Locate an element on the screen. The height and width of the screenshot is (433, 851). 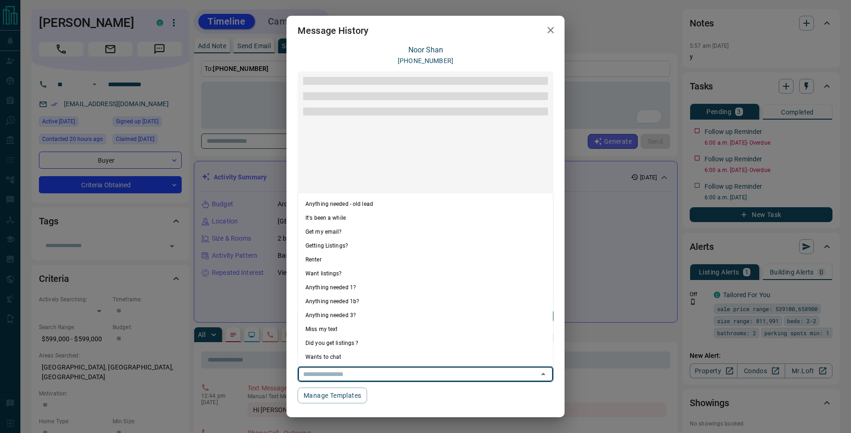
li: Want listings? is located at coordinates (425, 273).